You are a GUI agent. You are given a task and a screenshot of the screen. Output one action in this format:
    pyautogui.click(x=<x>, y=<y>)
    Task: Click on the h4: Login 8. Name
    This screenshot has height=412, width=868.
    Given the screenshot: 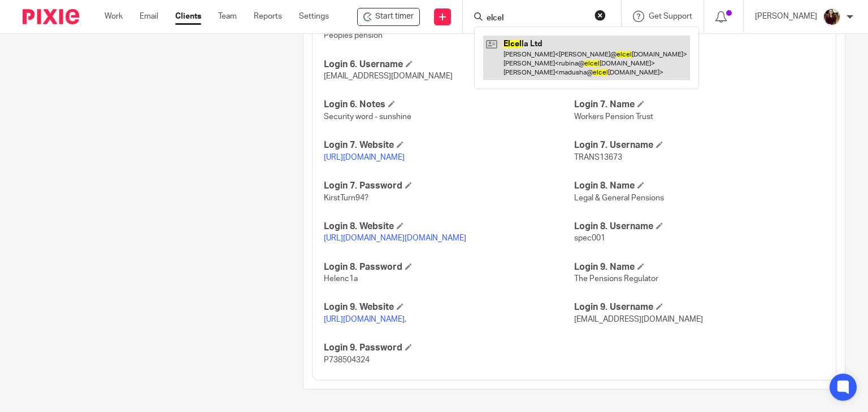 What is the action you would take?
    pyautogui.click(x=699, y=186)
    